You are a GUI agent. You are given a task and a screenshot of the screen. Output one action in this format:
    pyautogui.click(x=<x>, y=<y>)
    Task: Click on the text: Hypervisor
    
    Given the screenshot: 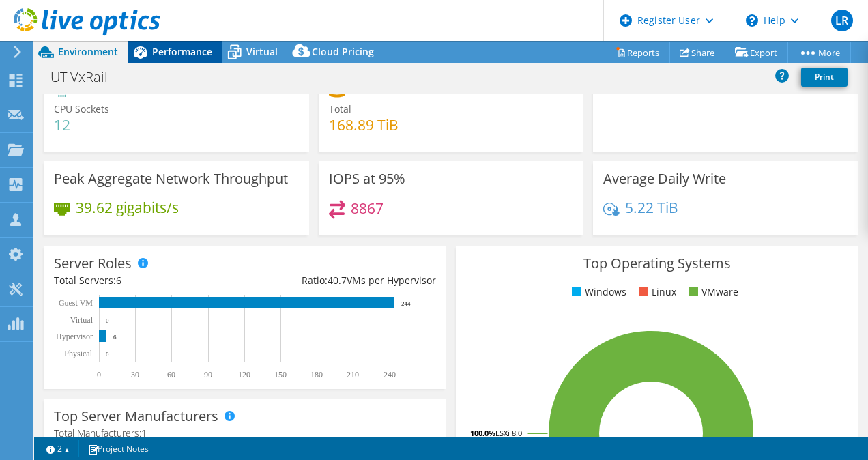 What is the action you would take?
    pyautogui.click(x=75, y=336)
    